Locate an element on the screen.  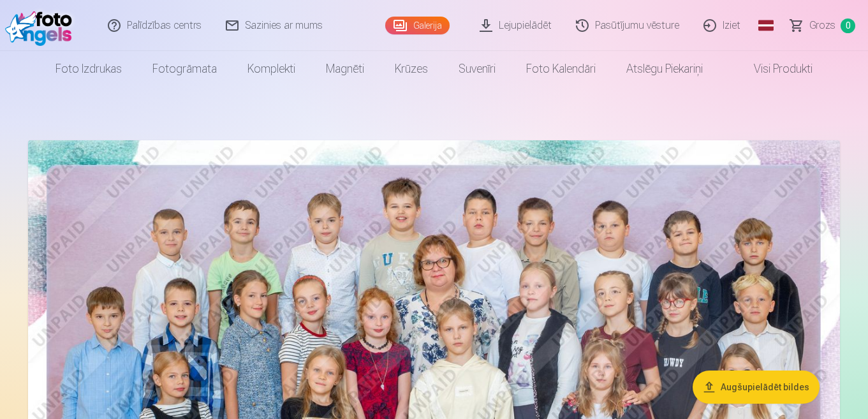
span: Grozs is located at coordinates (822, 25).